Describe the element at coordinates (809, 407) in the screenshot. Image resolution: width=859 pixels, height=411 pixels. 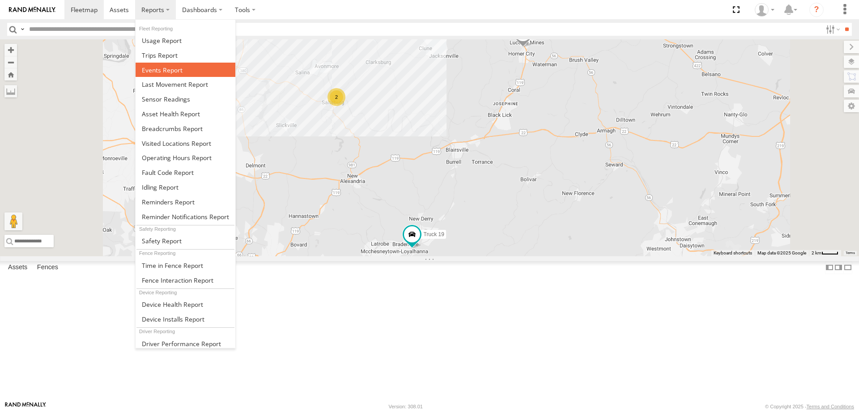
I see `div: © Copyright 2025 -` at that location.